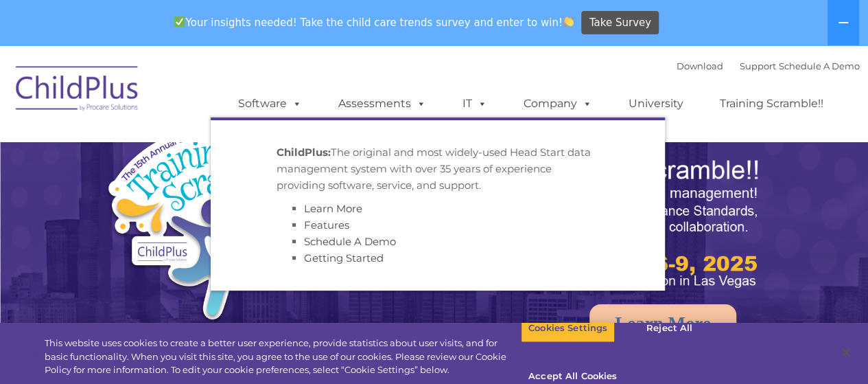 The height and width of the screenshot is (384, 868). Describe the element at coordinates (699, 66) in the screenshot. I see `a: Download` at that location.